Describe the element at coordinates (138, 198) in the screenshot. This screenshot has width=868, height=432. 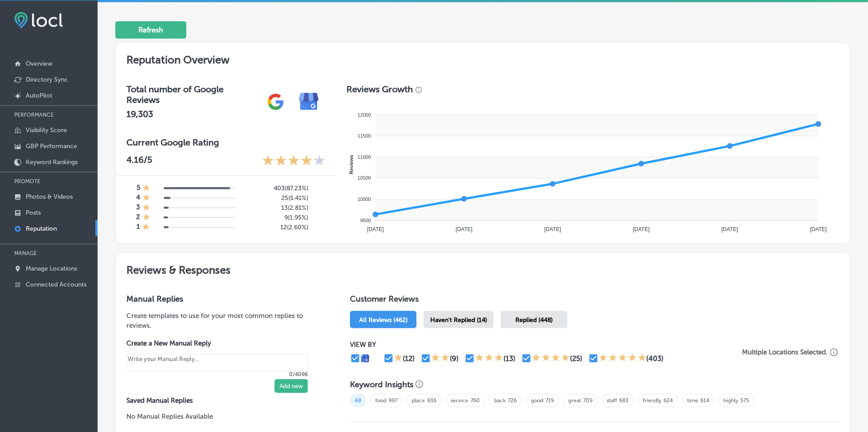
I see `h4: 4` at that location.